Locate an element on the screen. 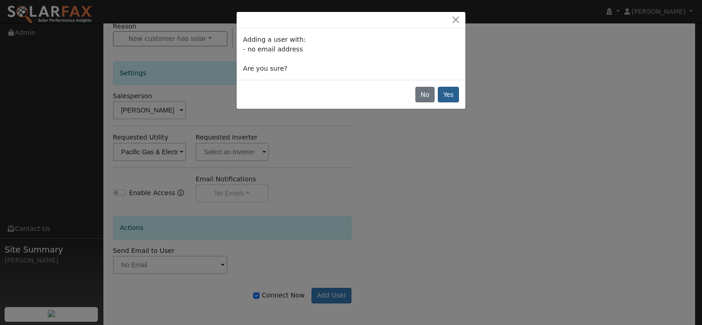 This screenshot has height=325, width=702. button: No is located at coordinates (425, 95).